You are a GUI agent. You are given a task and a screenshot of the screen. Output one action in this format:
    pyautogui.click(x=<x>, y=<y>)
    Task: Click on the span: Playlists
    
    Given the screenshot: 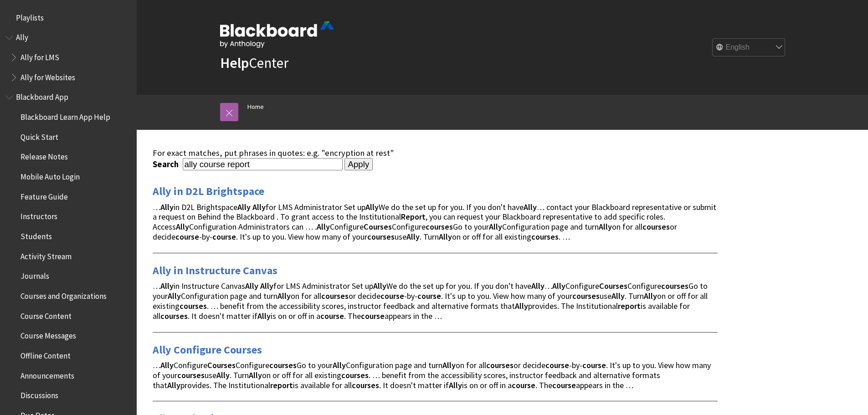 What is the action you would take?
    pyautogui.click(x=30, y=16)
    